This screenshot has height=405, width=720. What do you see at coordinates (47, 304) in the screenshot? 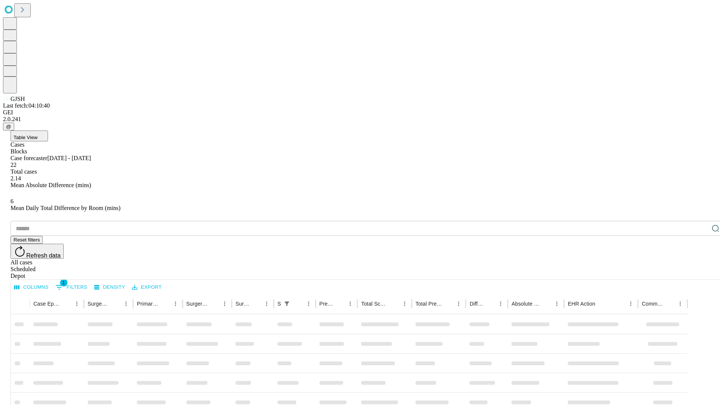
I see `div: Case Epic Id` at bounding box center [47, 304].